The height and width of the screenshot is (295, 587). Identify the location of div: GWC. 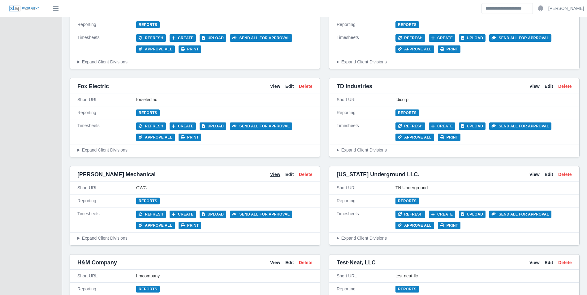
(224, 188).